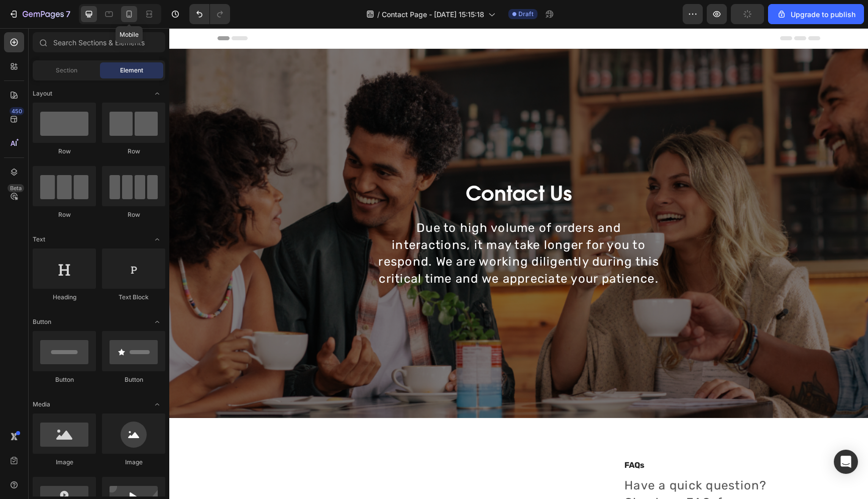  What do you see at coordinates (349, 165) in the screenshot?
I see `p: Contact Us` at bounding box center [349, 165].